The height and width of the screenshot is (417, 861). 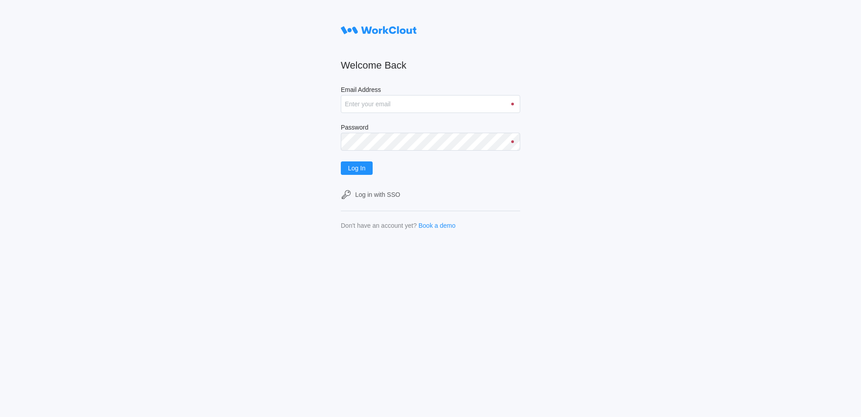 I want to click on h2: Welcome Back, so click(x=431, y=65).